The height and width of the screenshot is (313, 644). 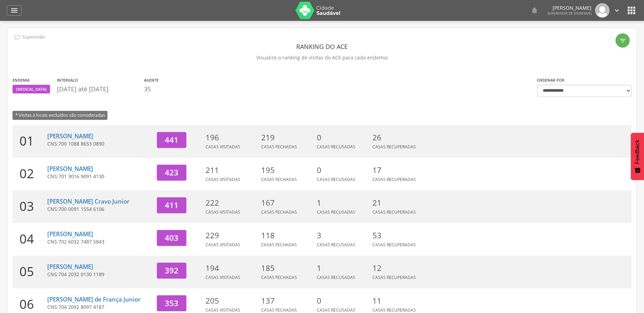 I want to click on p: 167, so click(x=287, y=203).